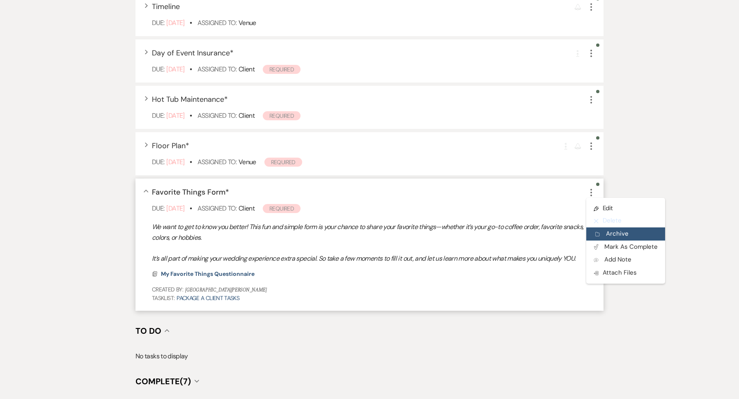 The height and width of the screenshot is (399, 739). Describe the element at coordinates (626, 247) in the screenshot. I see `button: Mark As Complete` at that location.